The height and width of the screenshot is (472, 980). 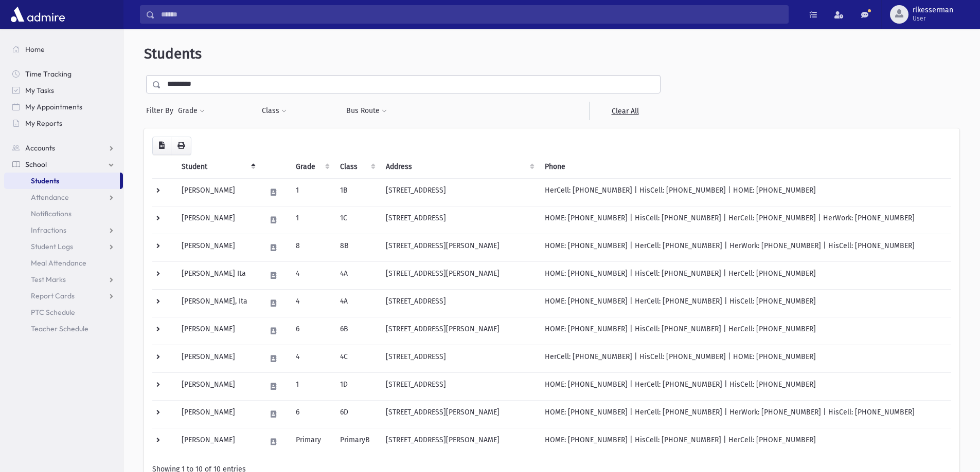 I want to click on th: Address: activate to sort column ascending, so click(x=459, y=167).